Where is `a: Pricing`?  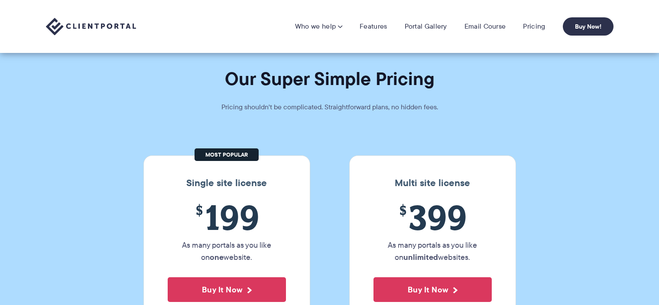 a: Pricing is located at coordinates (534, 26).